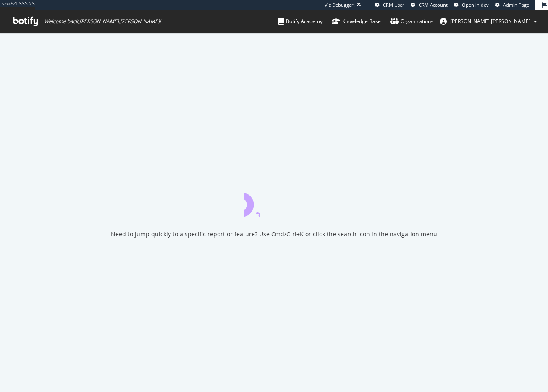 The height and width of the screenshot is (392, 548). I want to click on a: Open in dev, so click(471, 5).